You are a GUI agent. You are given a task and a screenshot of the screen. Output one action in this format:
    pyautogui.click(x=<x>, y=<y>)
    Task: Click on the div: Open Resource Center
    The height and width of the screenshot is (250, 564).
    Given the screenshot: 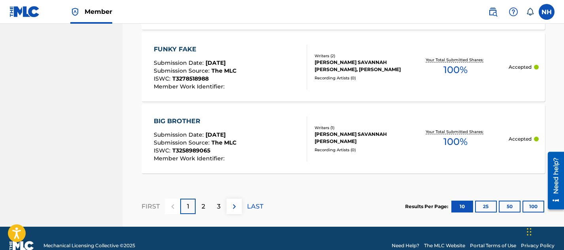 What is the action you would take?
    pyautogui.click(x=14, y=32)
    